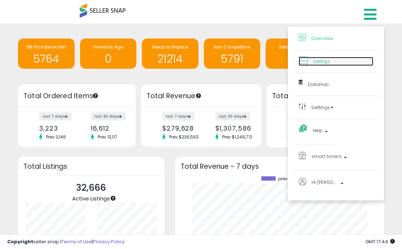 This screenshot has height=249, width=402. I want to click on div: seller snap | |, so click(66, 241).